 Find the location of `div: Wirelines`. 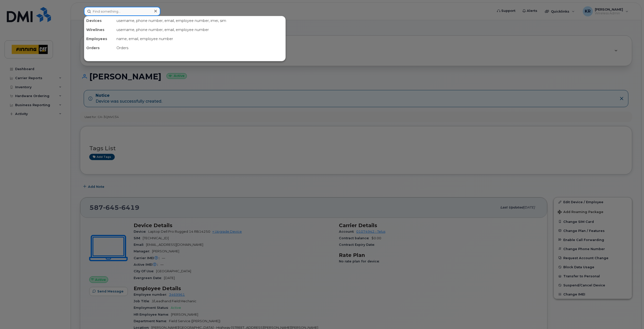

div: Wirelines is located at coordinates (100, 30).